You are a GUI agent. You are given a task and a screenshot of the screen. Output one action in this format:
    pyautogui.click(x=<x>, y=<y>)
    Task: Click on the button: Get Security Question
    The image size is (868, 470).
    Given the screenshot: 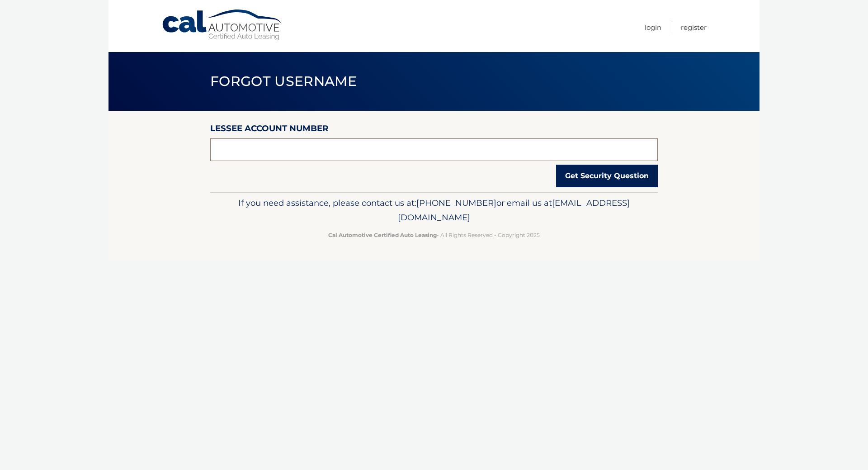 What is the action you would take?
    pyautogui.click(x=607, y=176)
    